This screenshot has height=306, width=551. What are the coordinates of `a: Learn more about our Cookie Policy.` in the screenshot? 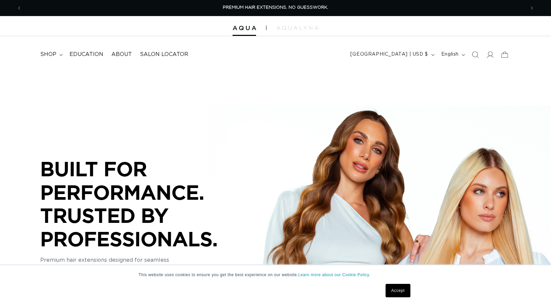 It's located at (334, 275).